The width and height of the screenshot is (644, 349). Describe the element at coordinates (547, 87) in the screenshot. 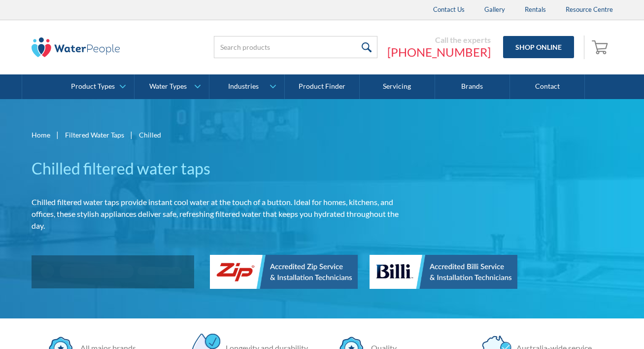

I see `a: Contact` at that location.